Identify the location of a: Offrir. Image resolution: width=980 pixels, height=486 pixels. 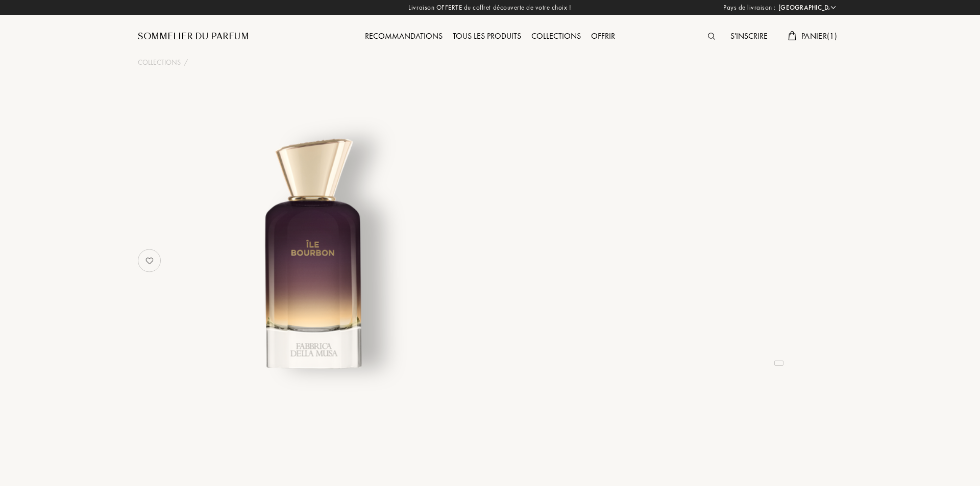
(603, 36).